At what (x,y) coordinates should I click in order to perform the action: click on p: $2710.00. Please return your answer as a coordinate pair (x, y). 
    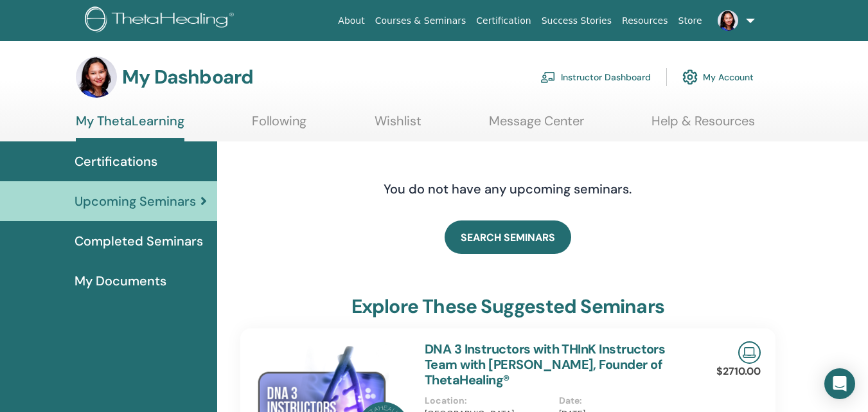
    Looking at the image, I should click on (738, 372).